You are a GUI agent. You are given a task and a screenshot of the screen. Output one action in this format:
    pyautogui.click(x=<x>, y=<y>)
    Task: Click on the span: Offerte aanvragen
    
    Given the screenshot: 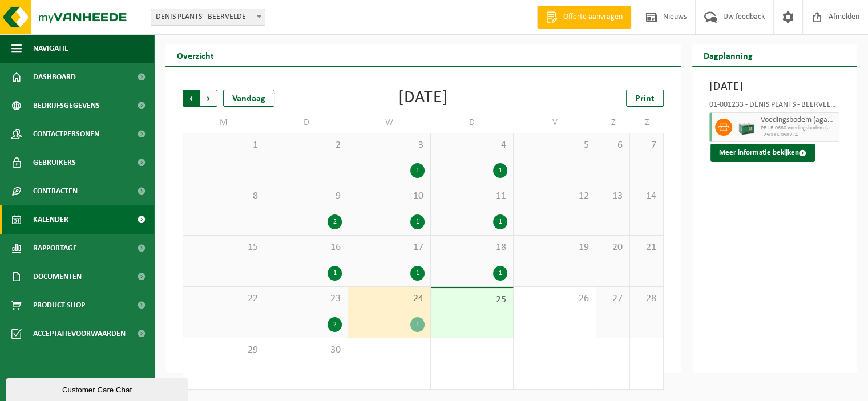 What is the action you would take?
    pyautogui.click(x=593, y=17)
    